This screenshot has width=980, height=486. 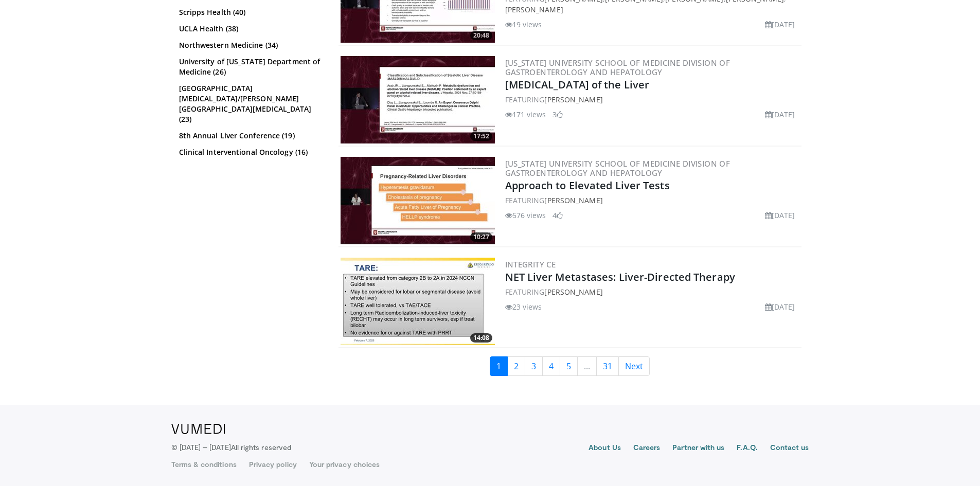 I want to click on a: Scripps Health (40), so click(x=250, y=13).